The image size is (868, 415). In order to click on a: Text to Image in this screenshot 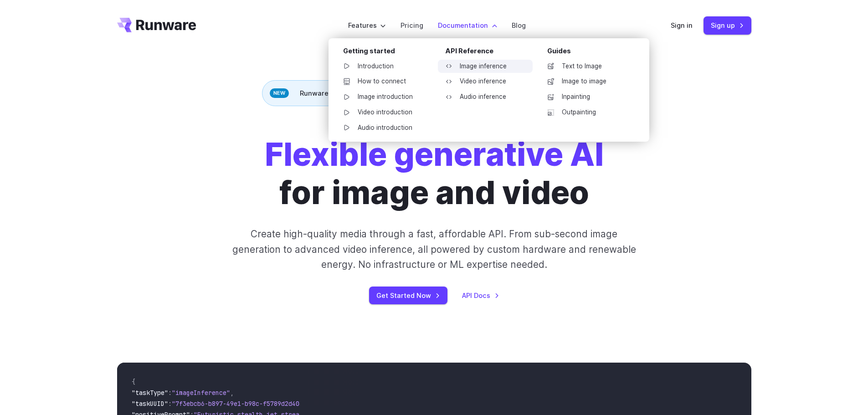, I will do `click(587, 67)`.